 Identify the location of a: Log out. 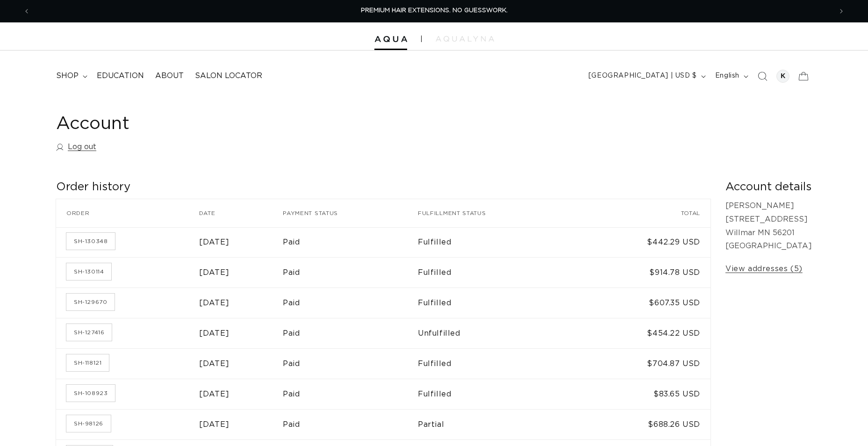
(76, 147).